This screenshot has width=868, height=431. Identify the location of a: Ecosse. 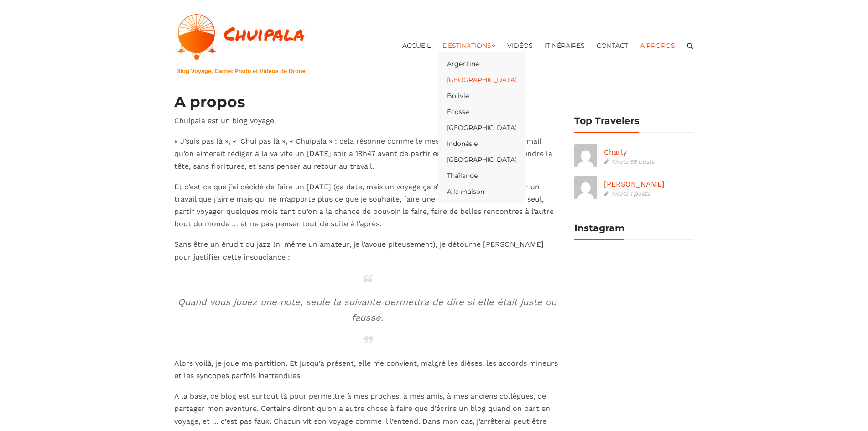
(482, 111).